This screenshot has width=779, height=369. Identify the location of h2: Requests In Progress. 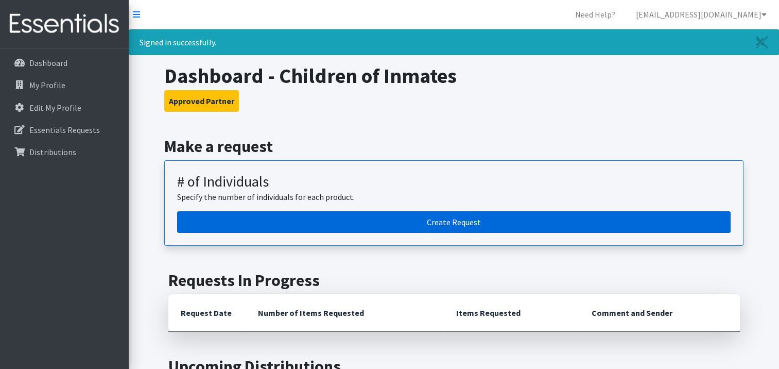
(454, 280).